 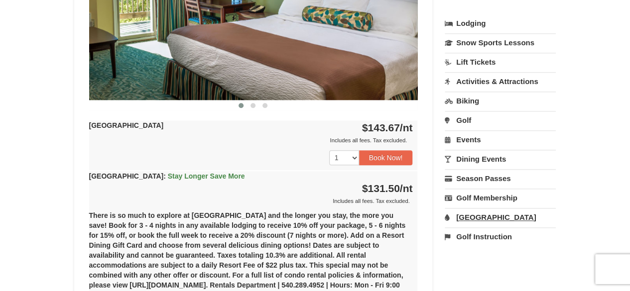 I want to click on a: Golf Instruction, so click(x=500, y=236).